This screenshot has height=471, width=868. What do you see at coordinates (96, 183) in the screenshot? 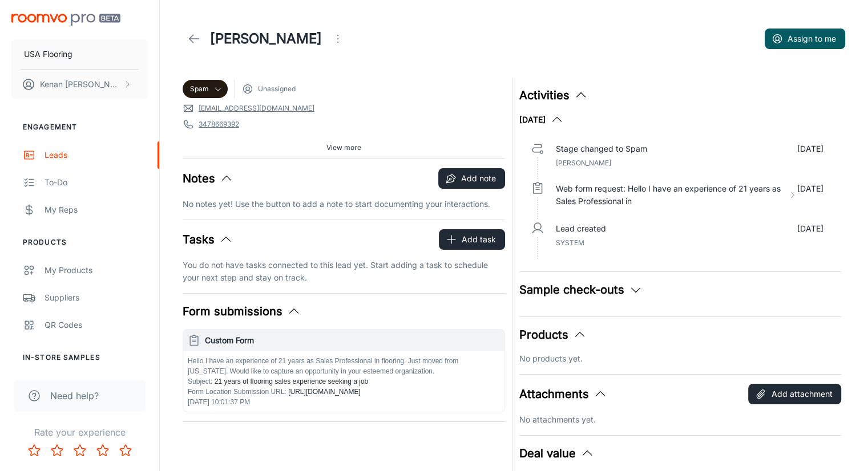
I see `div: To-do` at bounding box center [96, 183].